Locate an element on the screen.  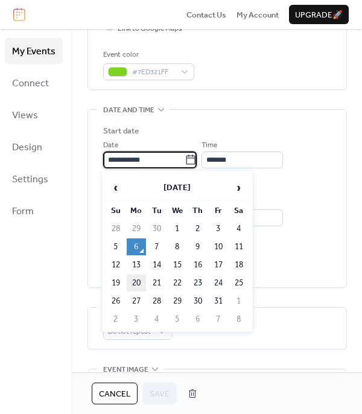
a: Views is located at coordinates (34, 115).